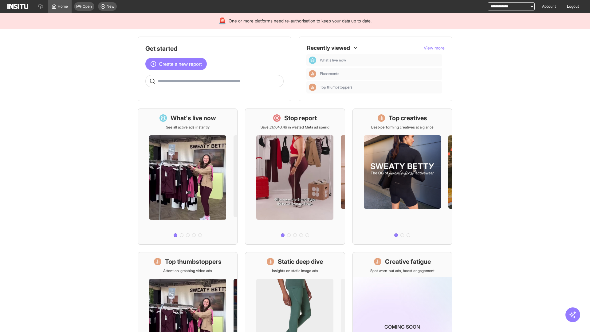  What do you see at coordinates (408, 118) in the screenshot?
I see `h1: Top creatives` at bounding box center [408, 118].